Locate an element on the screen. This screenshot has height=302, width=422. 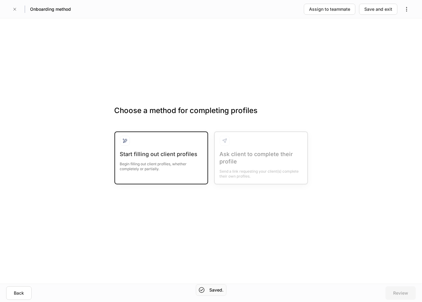
h5: Onboarding method is located at coordinates (50, 9).